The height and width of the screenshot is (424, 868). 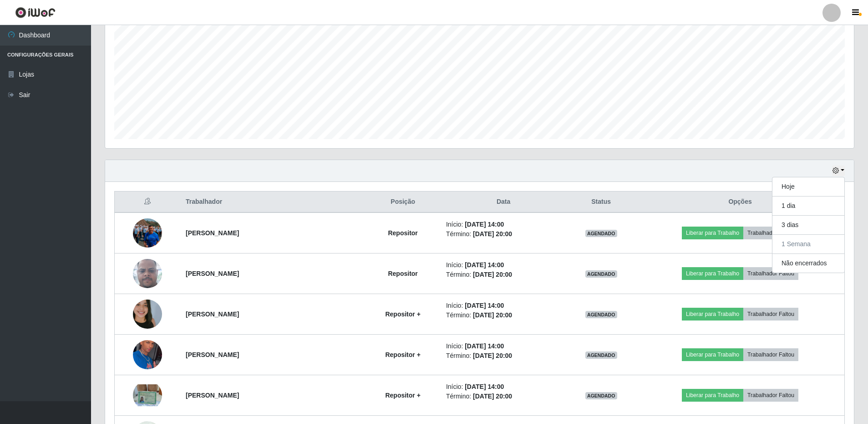 What do you see at coordinates (504, 201) in the screenshot?
I see `th: Data` at bounding box center [504, 201].